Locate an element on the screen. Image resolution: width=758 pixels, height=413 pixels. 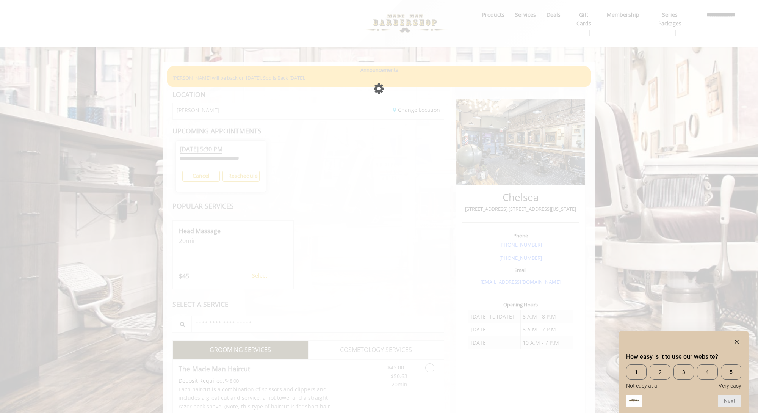
span: 5 is located at coordinates (731, 372).